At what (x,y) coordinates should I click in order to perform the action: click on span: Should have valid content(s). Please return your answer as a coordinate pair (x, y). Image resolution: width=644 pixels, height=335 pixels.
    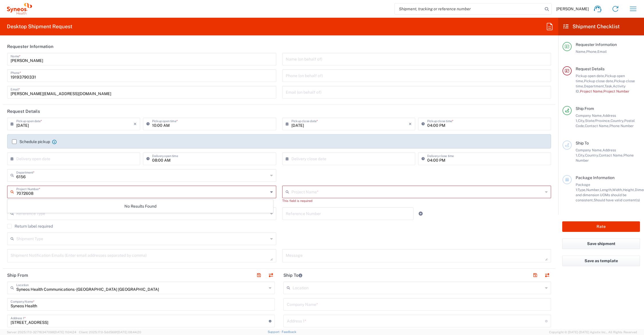
    Looking at the image, I should click on (617, 200).